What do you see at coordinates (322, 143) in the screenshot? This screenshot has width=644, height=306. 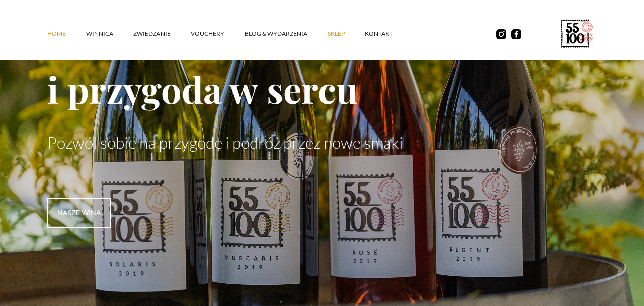 I see `p: Pozwól sobie na przygodę i podróż przez nowe smaki` at bounding box center [322, 143].